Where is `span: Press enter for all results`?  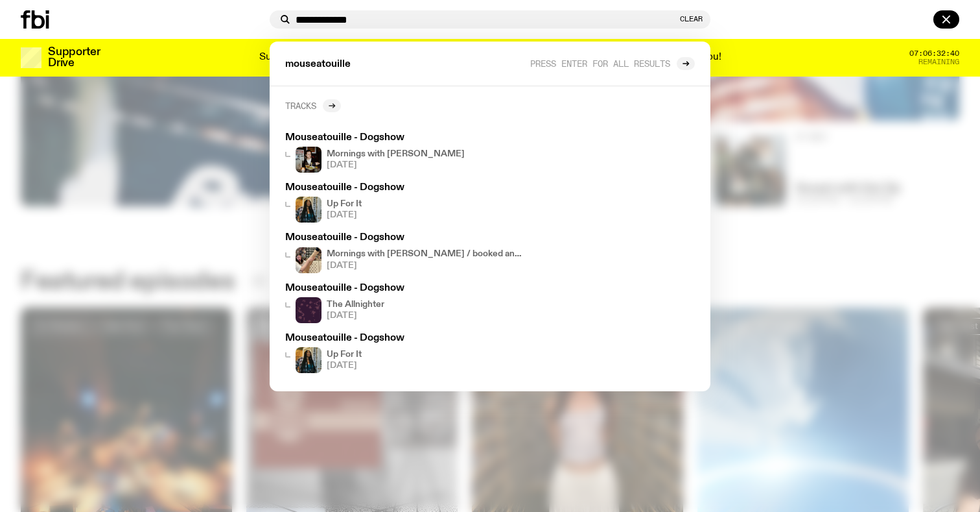 span: Press enter for all results is located at coordinates (601, 63).